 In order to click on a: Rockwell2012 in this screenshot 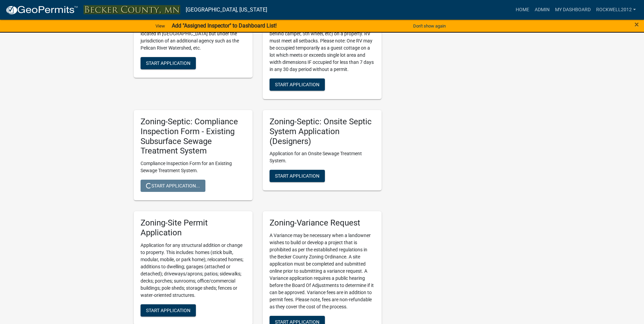, I will do `click(616, 10)`.